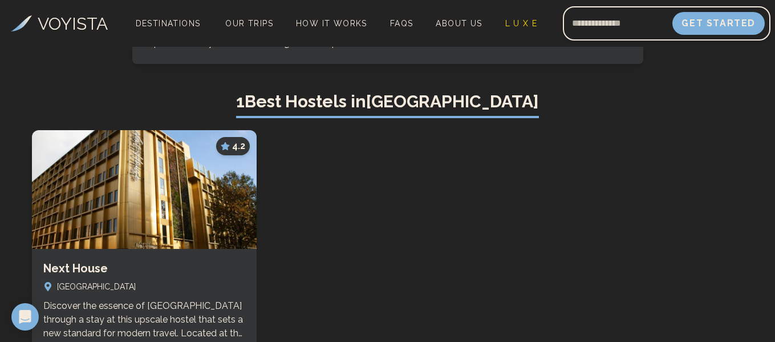 This screenshot has width=775, height=342. What do you see at coordinates (59, 23) in the screenshot?
I see `a: VOYISTA` at bounding box center [59, 23].